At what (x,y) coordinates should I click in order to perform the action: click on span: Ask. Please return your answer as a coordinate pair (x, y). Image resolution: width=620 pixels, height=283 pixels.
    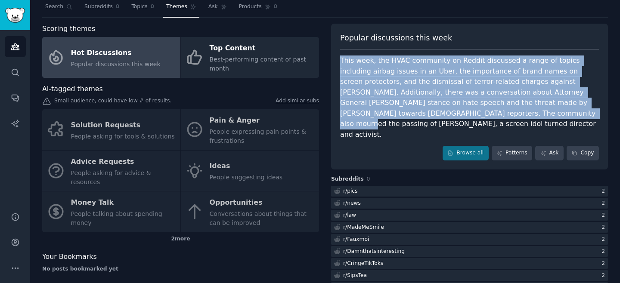
    Looking at the image, I should click on (213, 7).